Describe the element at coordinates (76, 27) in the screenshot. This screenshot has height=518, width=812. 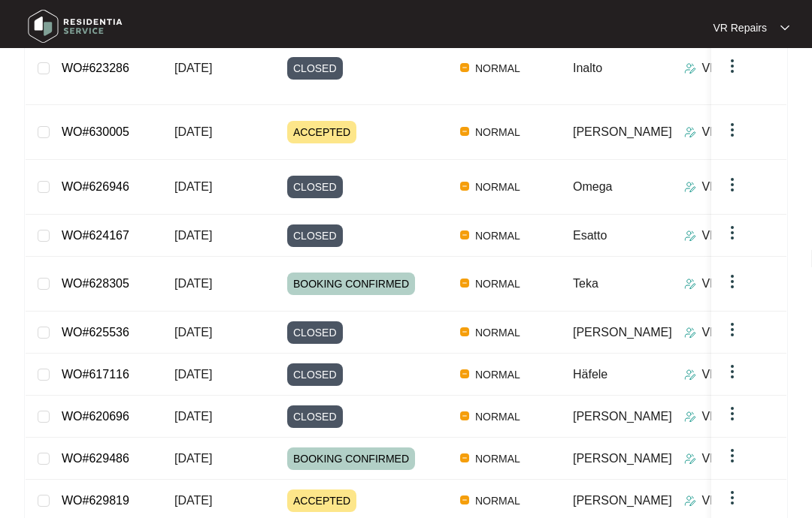
I see `img: residentia service logo` at that location.